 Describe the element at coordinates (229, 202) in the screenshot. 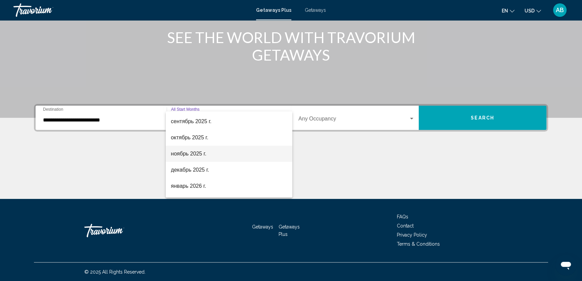

I see `span: февраль 2026 г.` at that location.